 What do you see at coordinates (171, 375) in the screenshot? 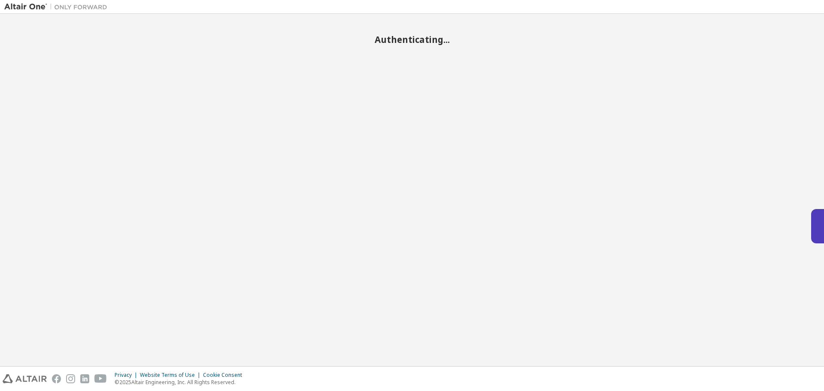
I see `div: Website Terms of Use` at bounding box center [171, 375].